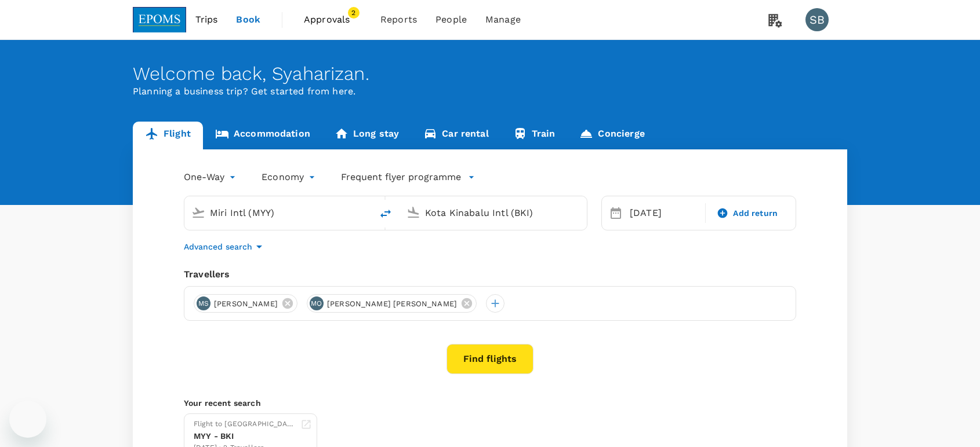  Describe the element at coordinates (493, 213) in the screenshot. I see `input: Going to` at that location.